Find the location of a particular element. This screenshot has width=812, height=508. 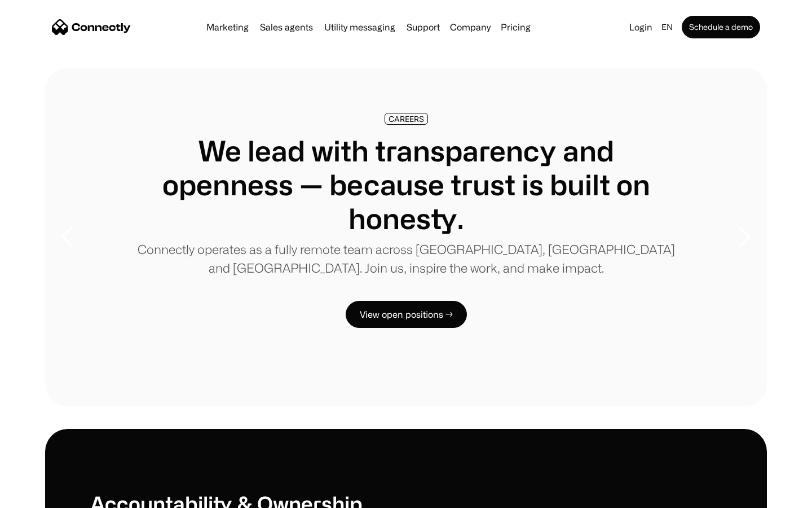

h1: We lead with transparency and openness — because trust is built on honesty. is located at coordinates (406, 184).